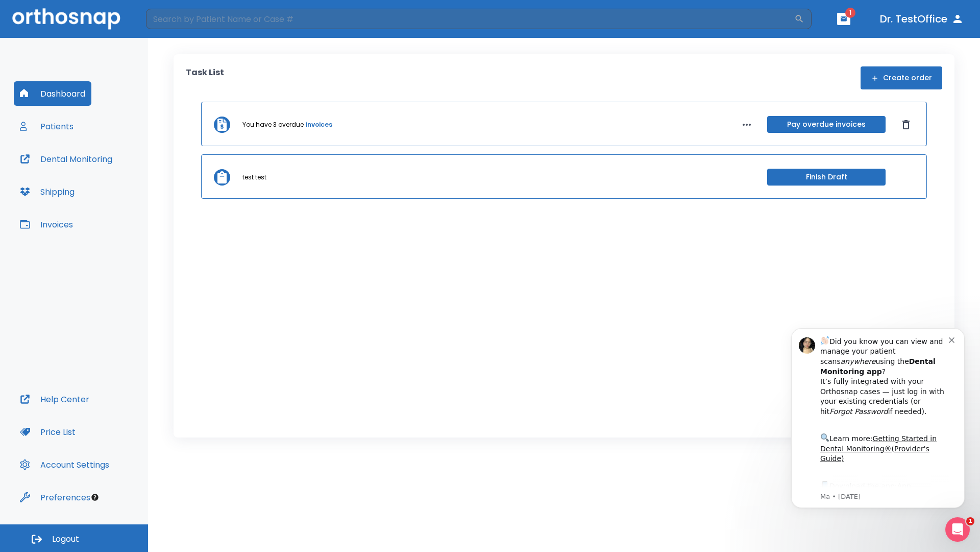 The height and width of the screenshot is (552, 980). What do you see at coordinates (108, 96) in the screenshot?
I see `div: Message content` at bounding box center [108, 96].